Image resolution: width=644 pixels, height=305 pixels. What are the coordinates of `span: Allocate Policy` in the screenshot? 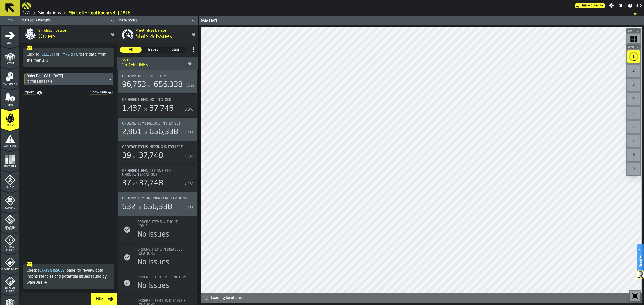 It's located at (10, 290).